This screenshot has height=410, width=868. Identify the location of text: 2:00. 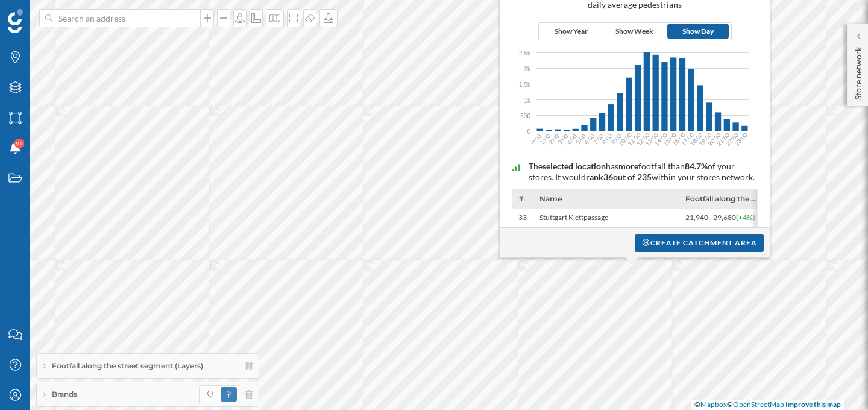
(554, 139).